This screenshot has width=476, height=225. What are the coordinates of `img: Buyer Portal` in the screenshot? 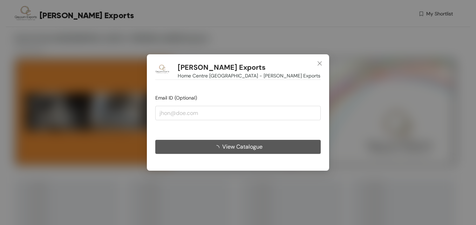 It's located at (162, 70).